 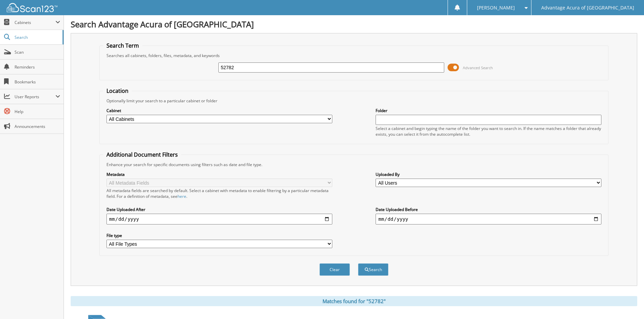 I want to click on label: Date Uploaded Before, so click(x=489, y=209).